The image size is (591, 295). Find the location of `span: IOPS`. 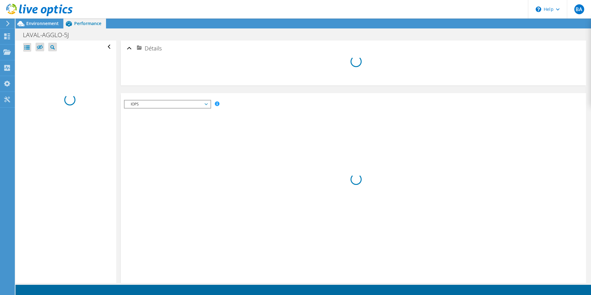

span: IOPS is located at coordinates (167, 104).